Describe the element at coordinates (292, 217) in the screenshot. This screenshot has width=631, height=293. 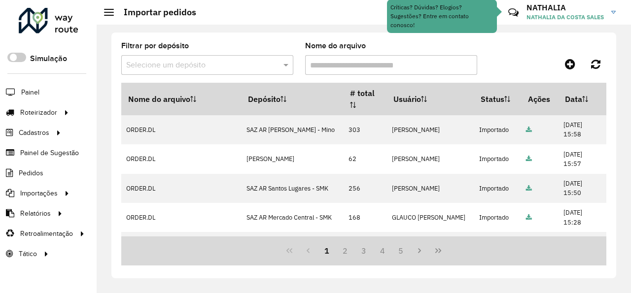
I see `td: SAZ AR Mercado Central - SMK` at that location.